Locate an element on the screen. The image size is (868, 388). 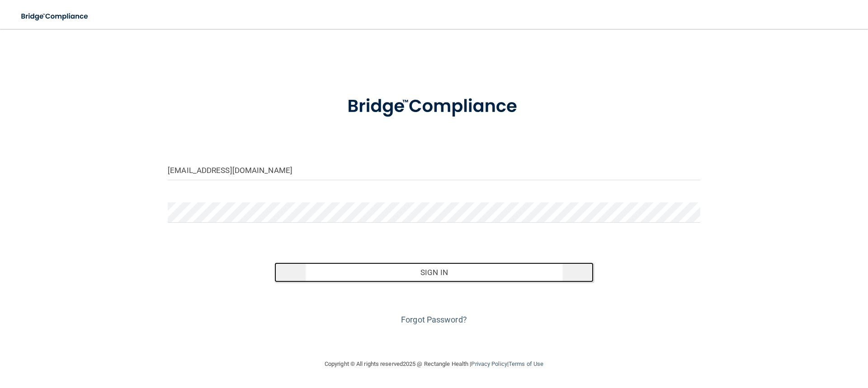
a: Forgot Password? is located at coordinates (434, 319).